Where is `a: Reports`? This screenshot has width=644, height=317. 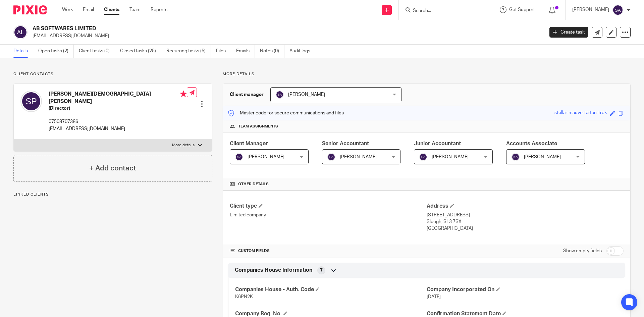
a: Reports is located at coordinates (159, 10).